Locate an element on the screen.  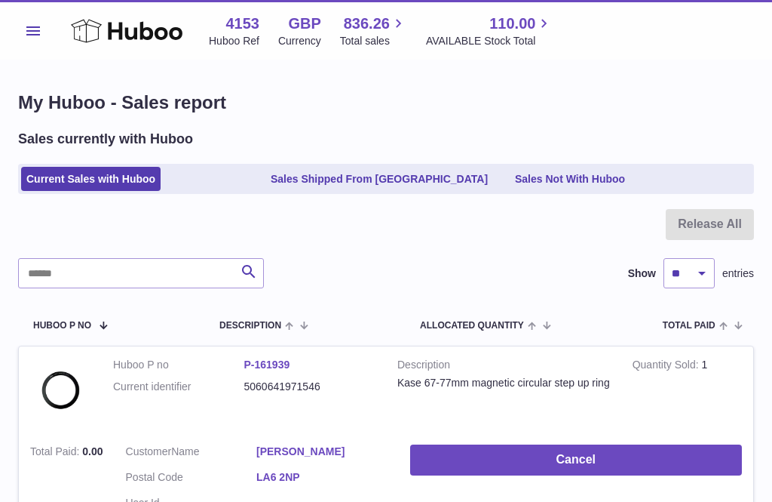
td: 1 is located at coordinates (687, 389).